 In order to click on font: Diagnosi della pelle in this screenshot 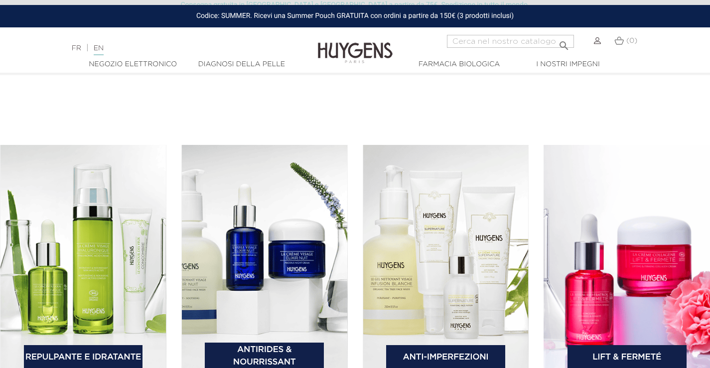, I will do `click(242, 64)`.